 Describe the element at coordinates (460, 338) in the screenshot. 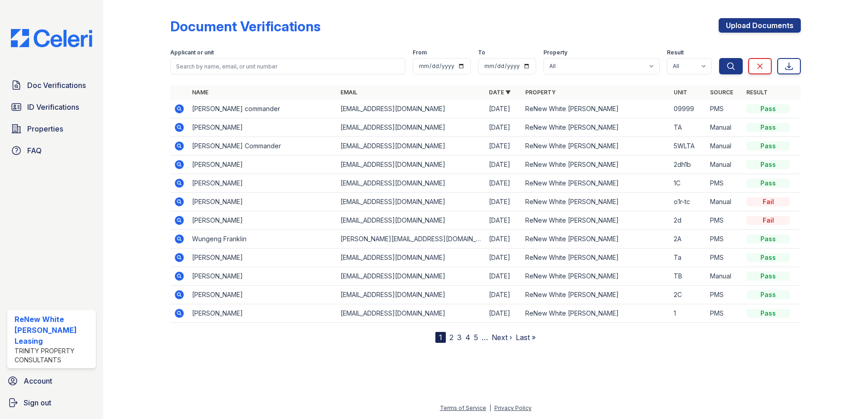

I see `a: 3` at that location.